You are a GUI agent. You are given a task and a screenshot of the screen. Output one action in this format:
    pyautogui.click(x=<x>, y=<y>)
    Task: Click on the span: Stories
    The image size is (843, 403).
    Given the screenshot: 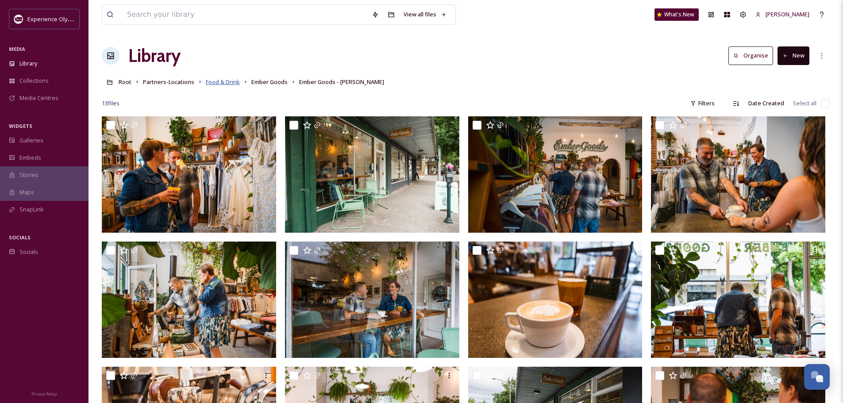 What is the action you would take?
    pyautogui.click(x=29, y=175)
    